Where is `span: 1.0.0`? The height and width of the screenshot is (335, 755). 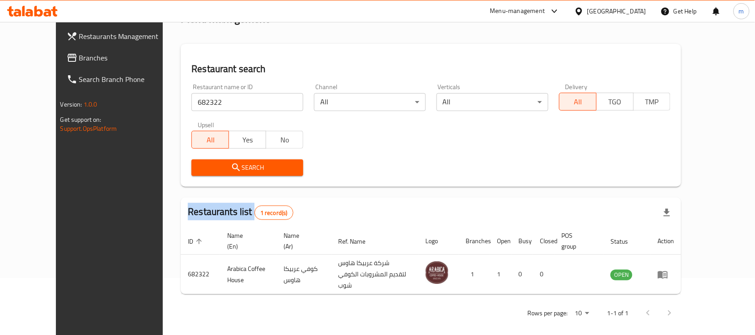 span: 1.0.0 is located at coordinates (90, 104).